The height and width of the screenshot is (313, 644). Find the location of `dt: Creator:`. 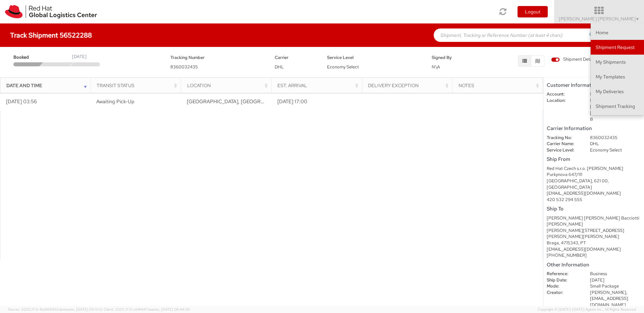

dt: Creator: is located at coordinates (563, 293).